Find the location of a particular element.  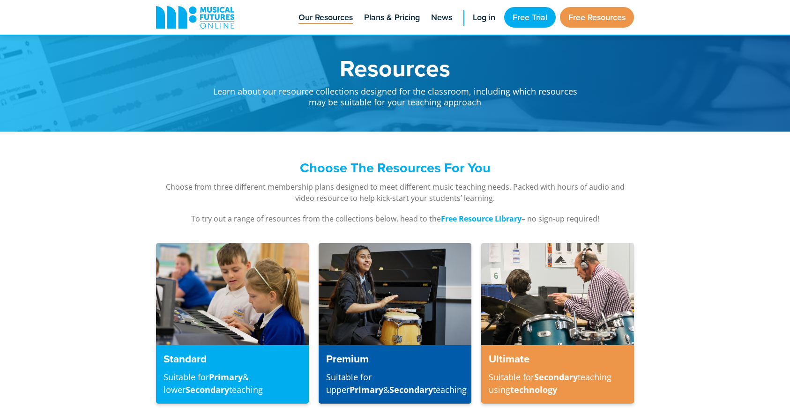

a: Free Trial is located at coordinates (530, 17).